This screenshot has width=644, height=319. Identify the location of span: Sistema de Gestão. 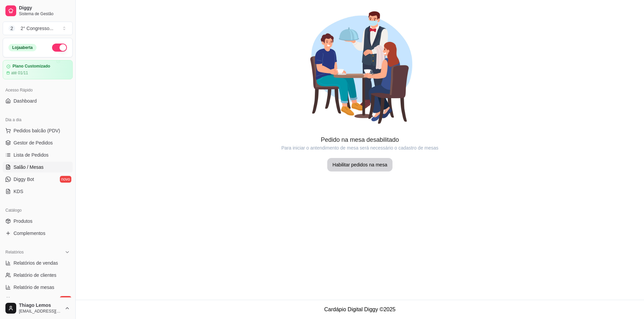
(44, 14).